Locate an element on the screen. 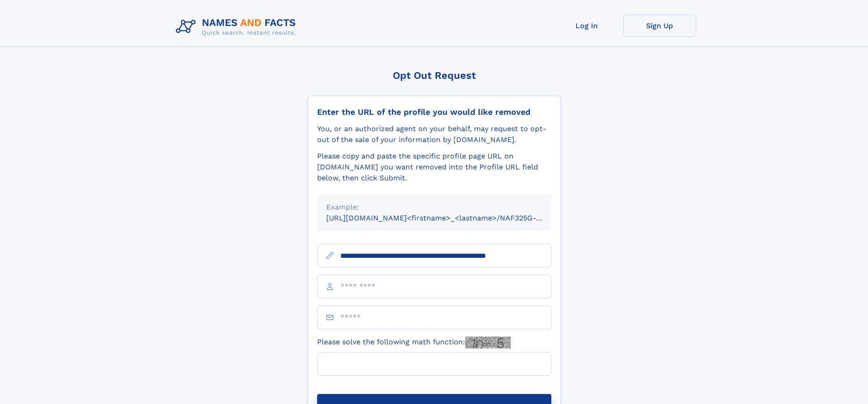 The image size is (868, 404). div: You, or an authorized agent on your behalf, may request to opt-out of the sale of your informatio... is located at coordinates (434, 134).